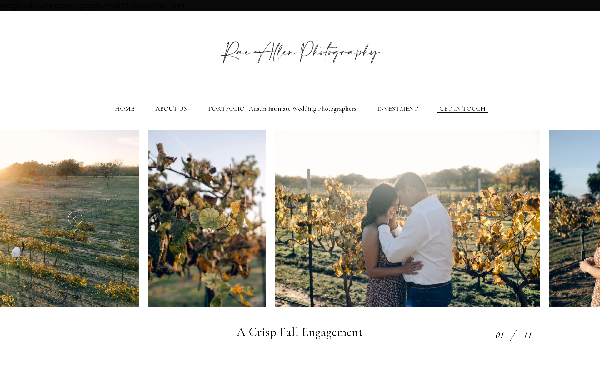 Image resolution: width=600 pixels, height=375 pixels. What do you see at coordinates (207, 218) in the screenshot?
I see `img: Rae Allen Photography| A detail shot of dark green leaf hanging on the vines at the Winery` at bounding box center [207, 218].